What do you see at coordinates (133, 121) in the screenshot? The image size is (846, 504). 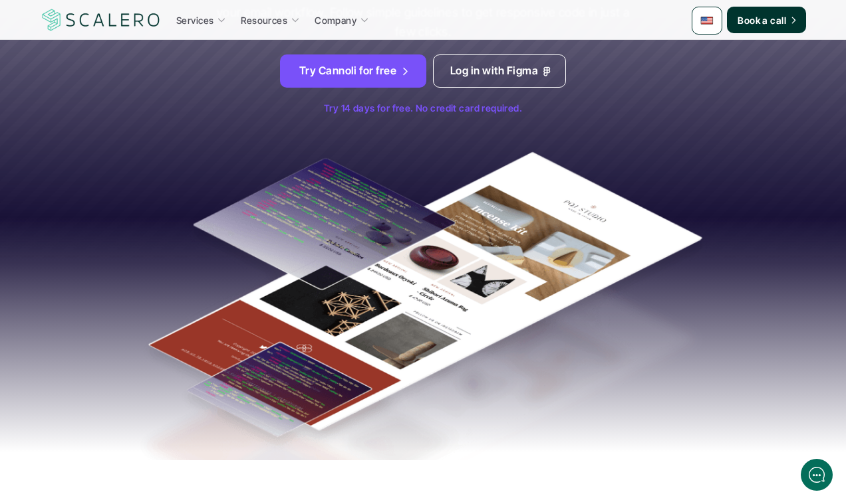 I see `h2: Let us know if we can help with lifecycle marketing.` at bounding box center [133, 121].